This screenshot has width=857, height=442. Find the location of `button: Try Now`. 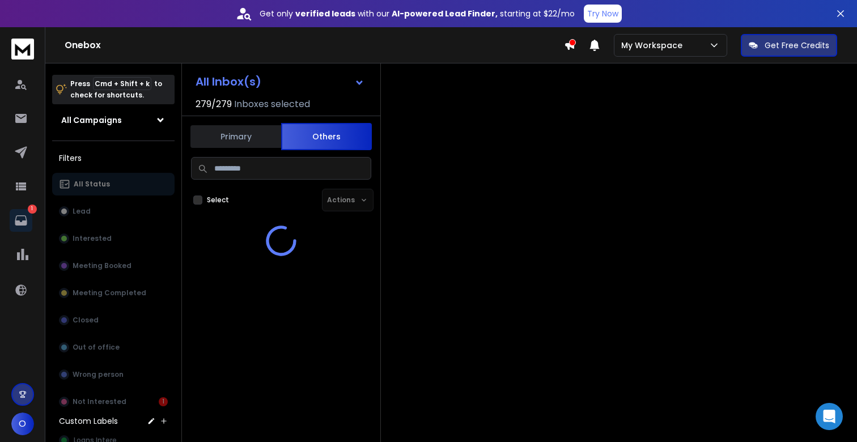

button: Try Now is located at coordinates (602, 14).